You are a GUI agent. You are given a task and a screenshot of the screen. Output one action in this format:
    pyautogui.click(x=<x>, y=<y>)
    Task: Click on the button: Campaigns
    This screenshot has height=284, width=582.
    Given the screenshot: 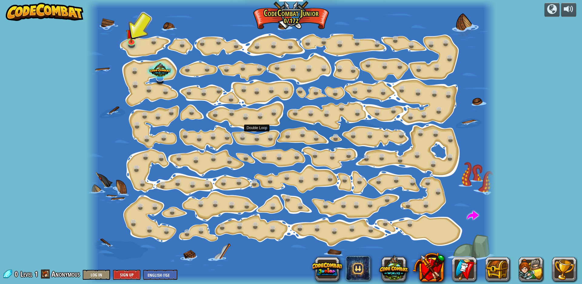 What is the action you would take?
    pyautogui.click(x=552, y=10)
    